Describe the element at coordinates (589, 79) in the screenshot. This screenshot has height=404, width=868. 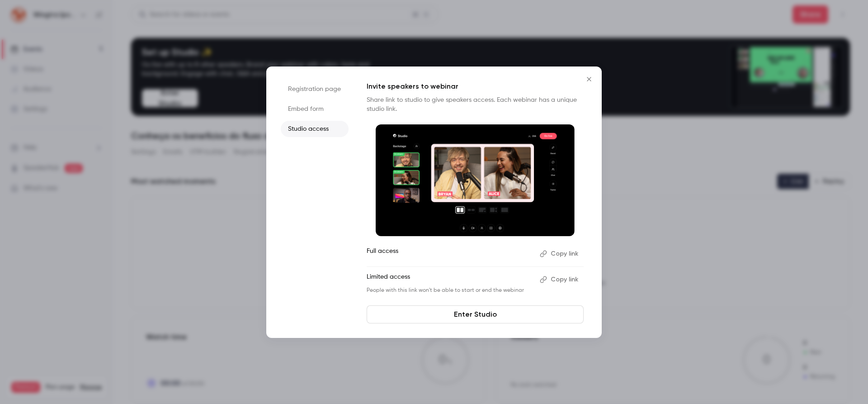
I see `button: Close` at that location.